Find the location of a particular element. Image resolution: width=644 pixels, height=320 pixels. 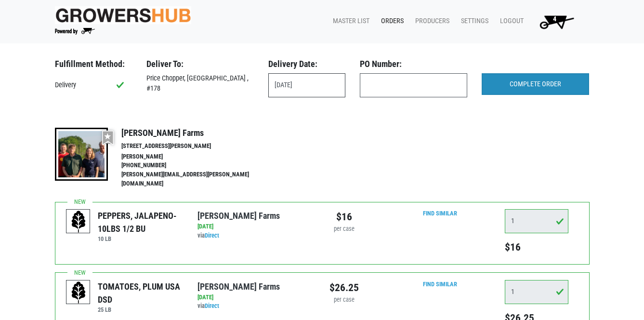

h3: PO Number: is located at coordinates (413, 64).